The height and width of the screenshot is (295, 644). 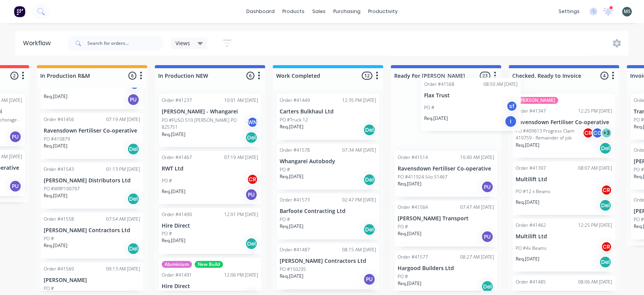 I want to click on input: Search for orders..., so click(x=125, y=43).